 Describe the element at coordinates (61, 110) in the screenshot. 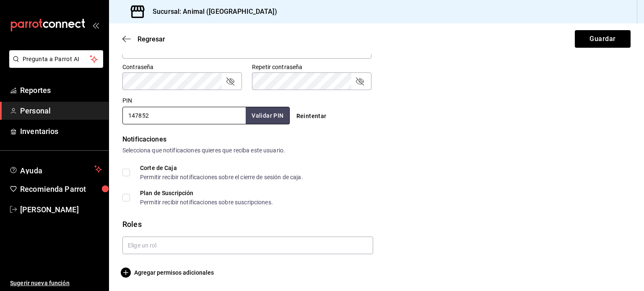

I see `span: Personal` at that location.